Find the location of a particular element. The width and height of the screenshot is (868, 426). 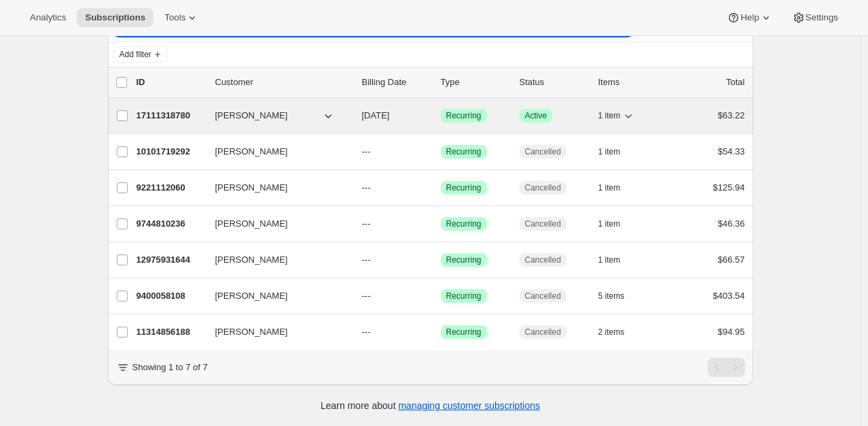

p: Status is located at coordinates (554, 82).